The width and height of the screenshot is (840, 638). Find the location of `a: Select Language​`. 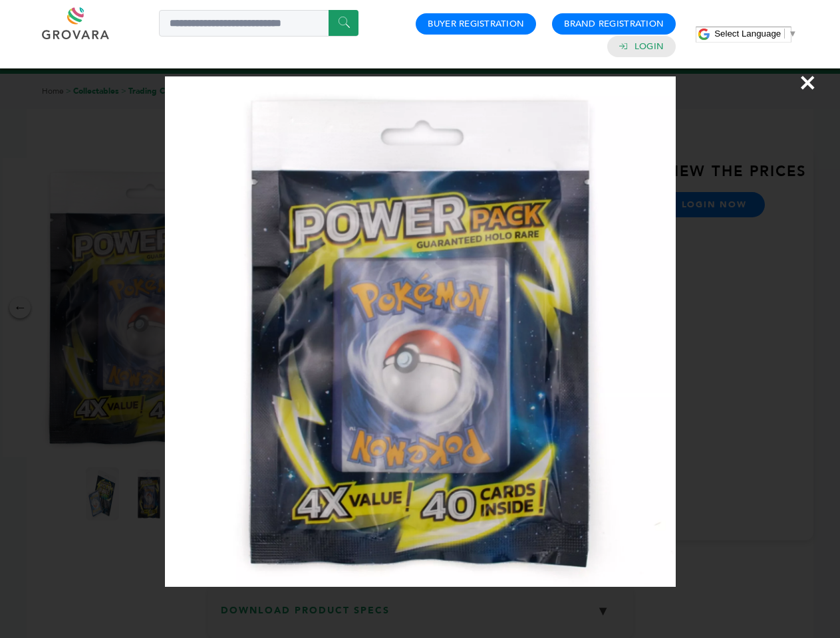

a: Select Language​ is located at coordinates (756, 33).